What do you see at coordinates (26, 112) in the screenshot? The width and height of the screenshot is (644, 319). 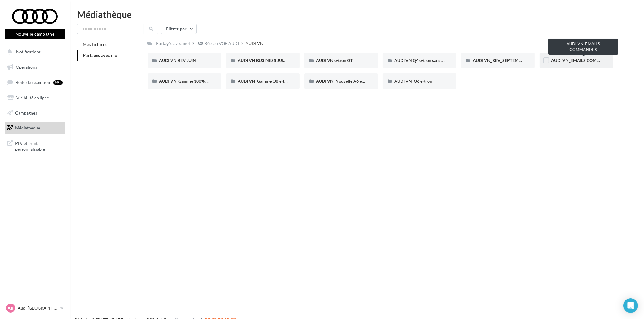 I see `span: Campagnes` at bounding box center [26, 112].